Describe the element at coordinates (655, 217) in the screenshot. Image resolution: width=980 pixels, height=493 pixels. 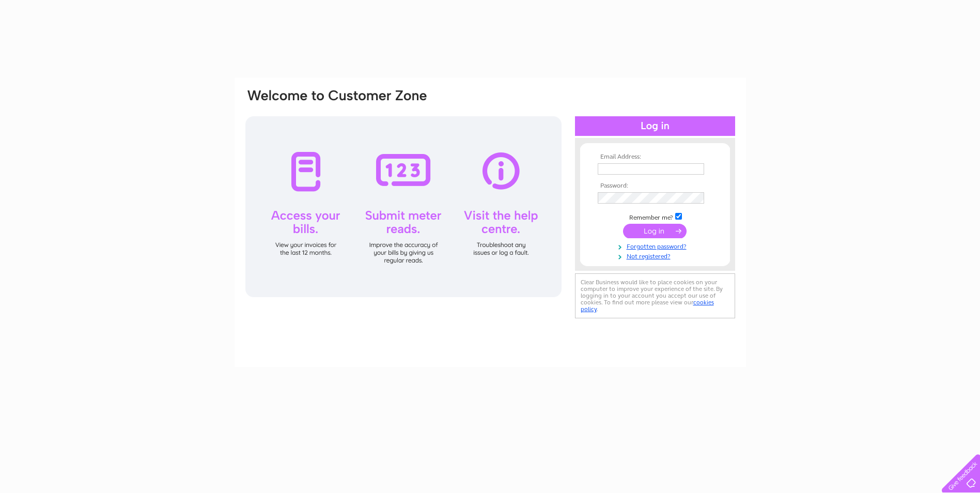
I see `td: Remember me?` at that location.